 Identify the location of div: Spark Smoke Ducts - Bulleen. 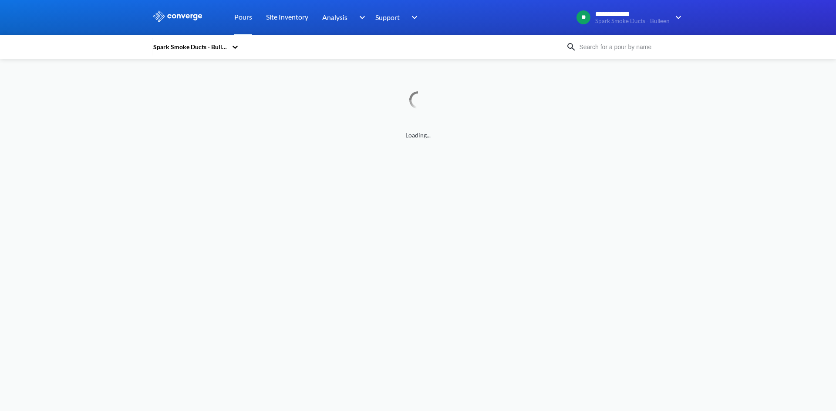
(190, 47).